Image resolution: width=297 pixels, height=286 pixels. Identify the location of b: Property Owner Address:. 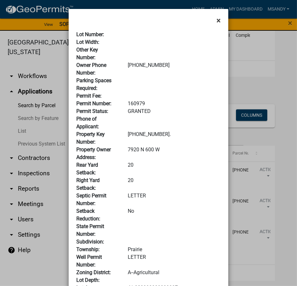
(94, 153).